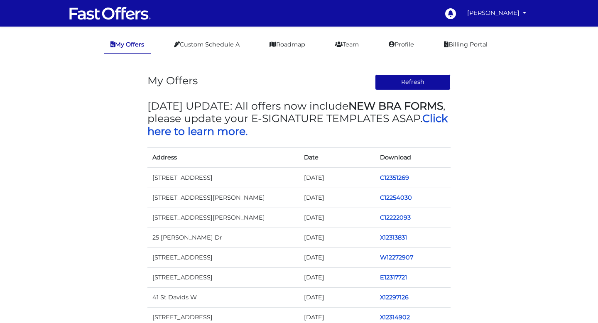  I want to click on th: Address, so click(223, 157).